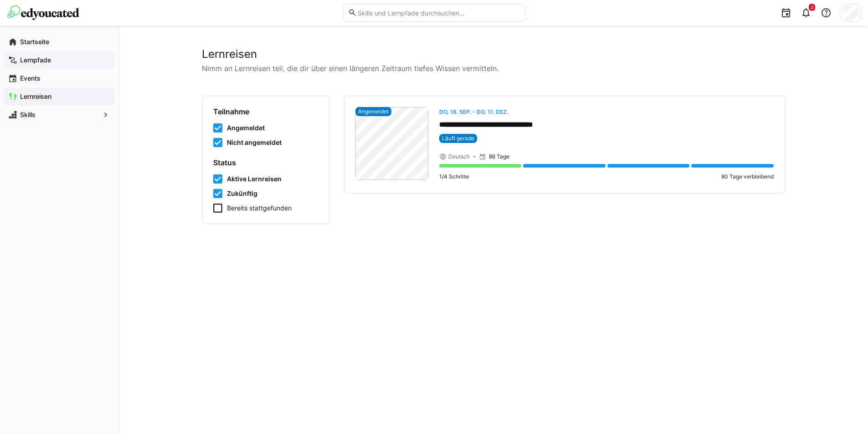 This screenshot has height=434, width=868. What do you see at coordinates (499, 157) in the screenshot?
I see `p: 86 Tage` at bounding box center [499, 157].